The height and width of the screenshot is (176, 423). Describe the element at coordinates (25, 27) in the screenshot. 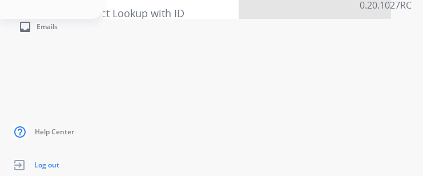

I see `mat-icon: inbox` at that location.